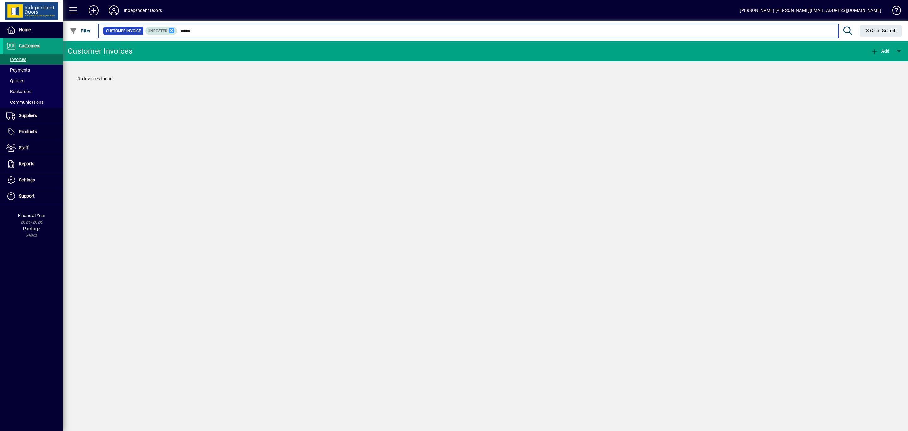 The width and height of the screenshot is (908, 431). What do you see at coordinates (33, 102) in the screenshot?
I see `a: Communications` at bounding box center [33, 102].